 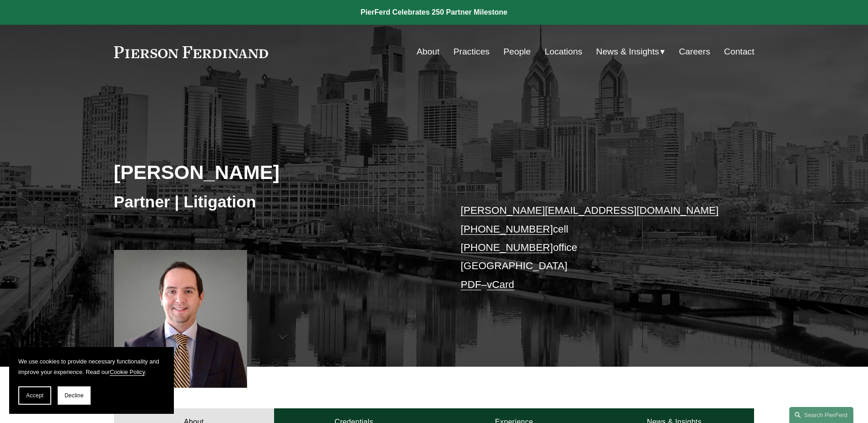 I want to click on a: Cookie Policy, so click(x=128, y=372).